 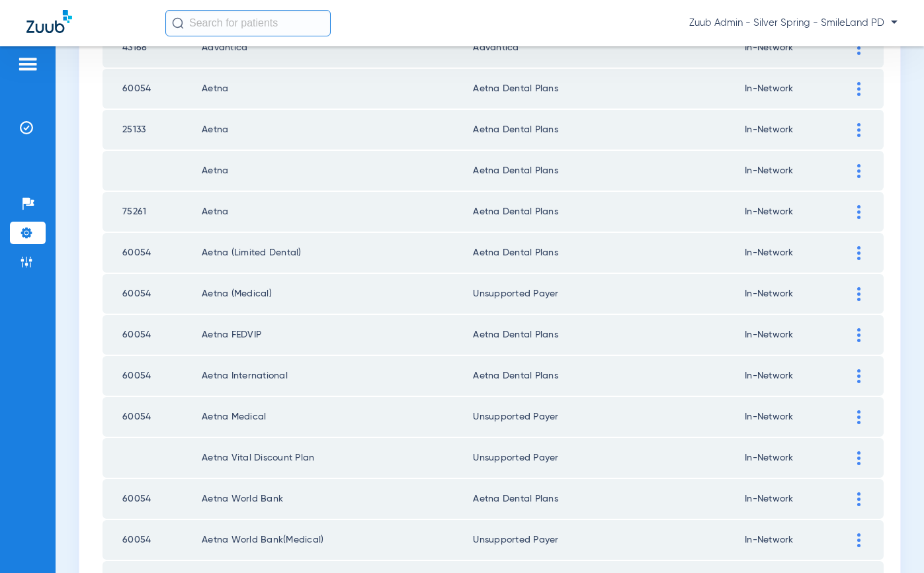 What do you see at coordinates (248, 23) in the screenshot?
I see `input: Search for patients` at bounding box center [248, 23].